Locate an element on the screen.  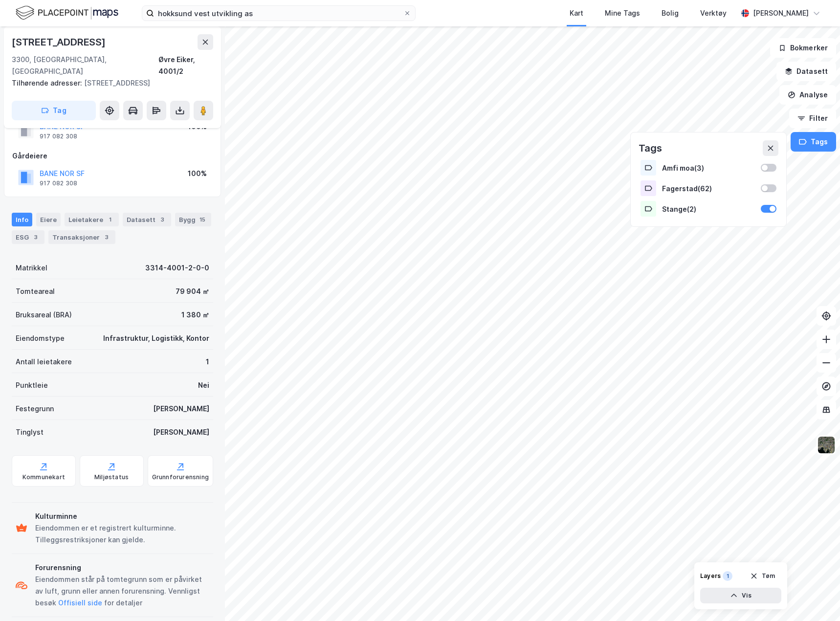
div: Leietakere is located at coordinates (91, 219).